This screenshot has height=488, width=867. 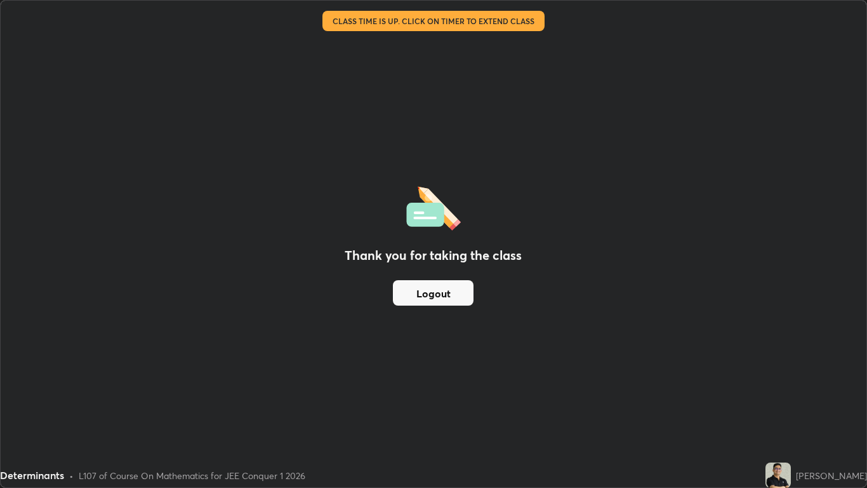 I want to click on h2: Thank you for taking the class, so click(x=433, y=255).